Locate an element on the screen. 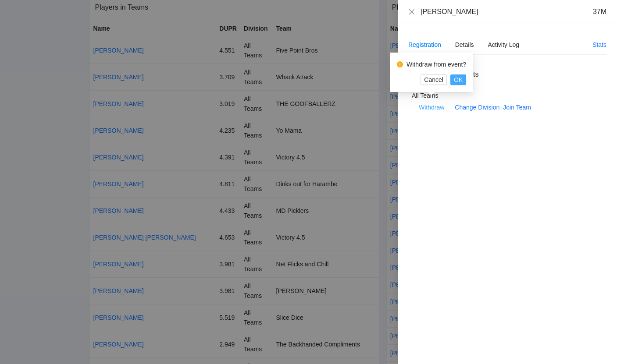 This screenshot has height=364, width=617. div: Registered to Events is located at coordinates (508, 74).